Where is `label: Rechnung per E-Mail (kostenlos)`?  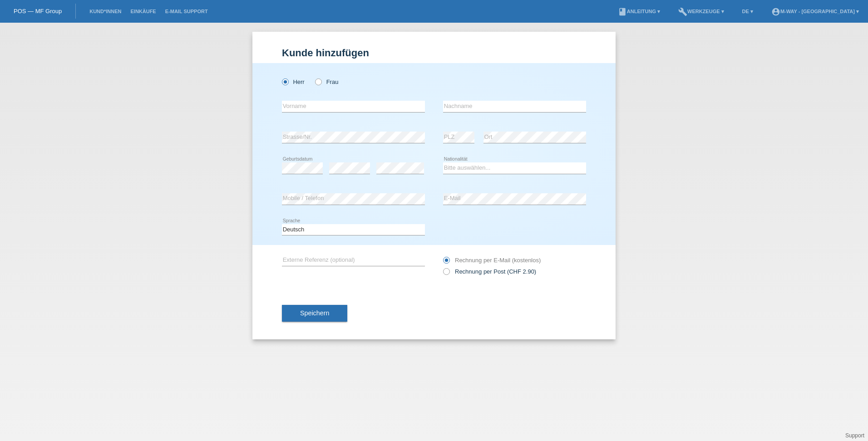
label: Rechnung per E-Mail (kostenlos) is located at coordinates (492, 260).